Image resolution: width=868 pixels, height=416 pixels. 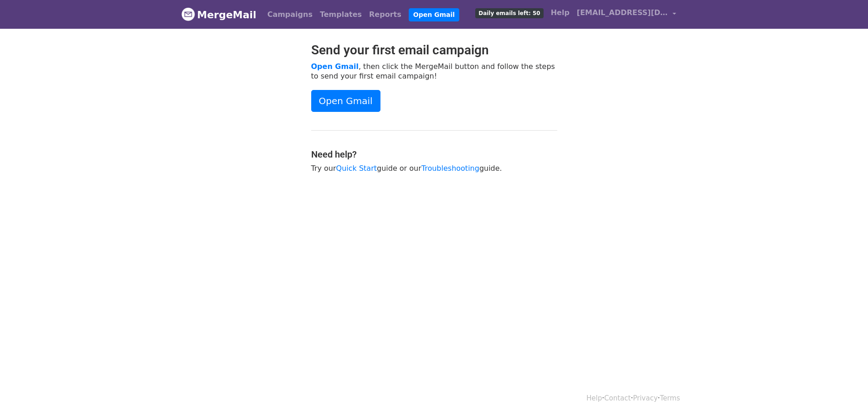 What do you see at coordinates (509, 13) in the screenshot?
I see `span: Daily emails left: 50` at bounding box center [509, 13].